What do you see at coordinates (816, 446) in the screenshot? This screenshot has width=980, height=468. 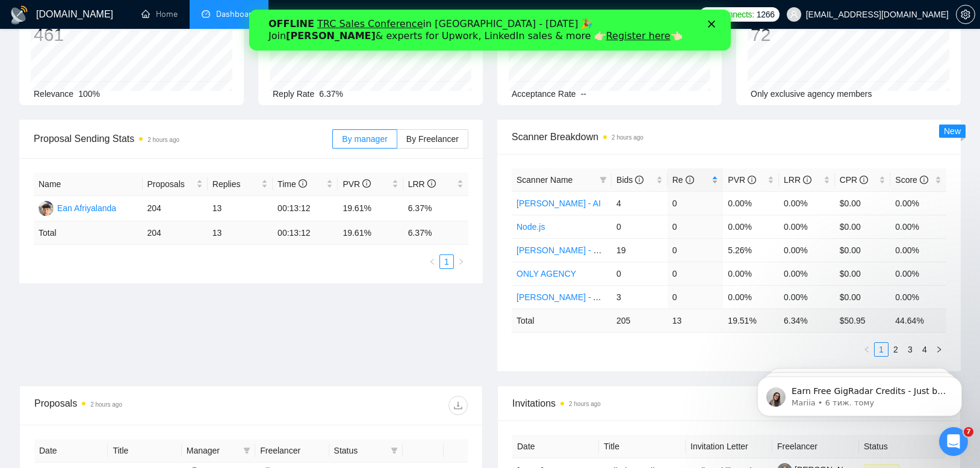 I see `th: Freelancer` at bounding box center [816, 446].